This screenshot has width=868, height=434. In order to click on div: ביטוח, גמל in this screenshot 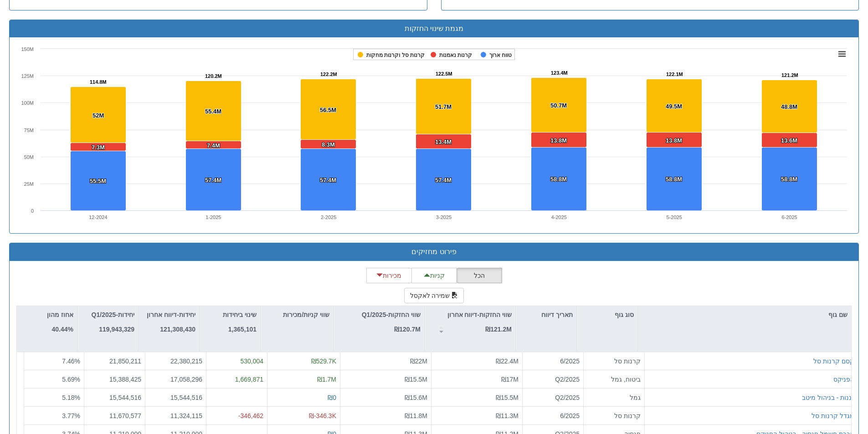, I will do `click(614, 379)`.